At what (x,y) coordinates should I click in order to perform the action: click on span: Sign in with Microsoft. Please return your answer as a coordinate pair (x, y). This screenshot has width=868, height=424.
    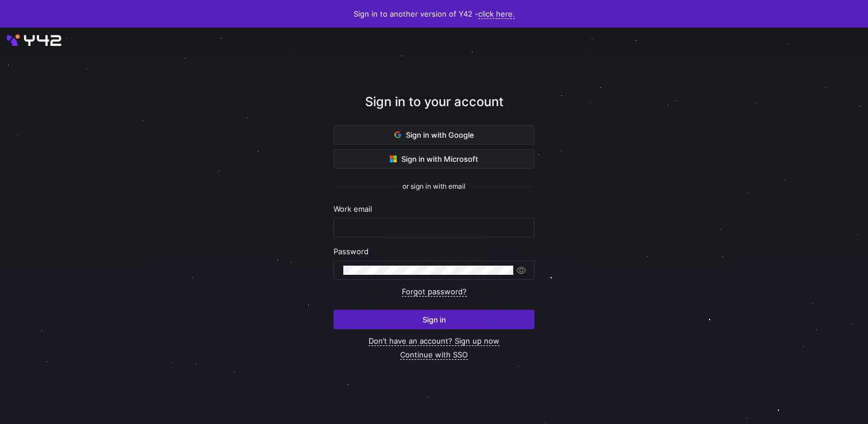
    Looking at the image, I should click on (434, 159).